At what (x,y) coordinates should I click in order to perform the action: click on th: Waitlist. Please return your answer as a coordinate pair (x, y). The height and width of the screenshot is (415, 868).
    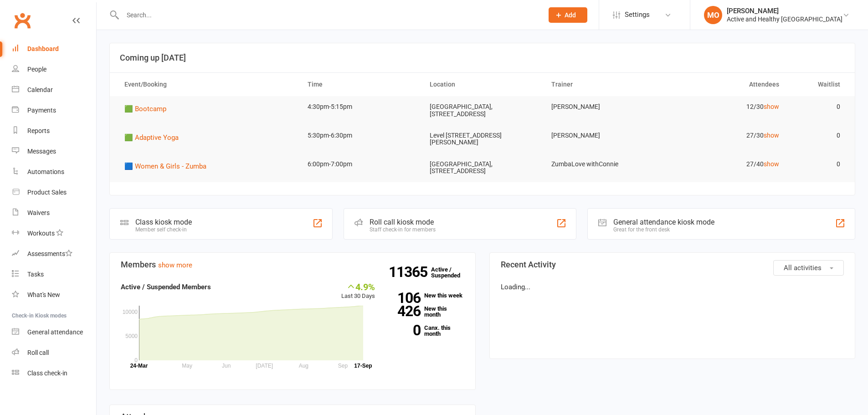
    Looking at the image, I should click on (818, 84).